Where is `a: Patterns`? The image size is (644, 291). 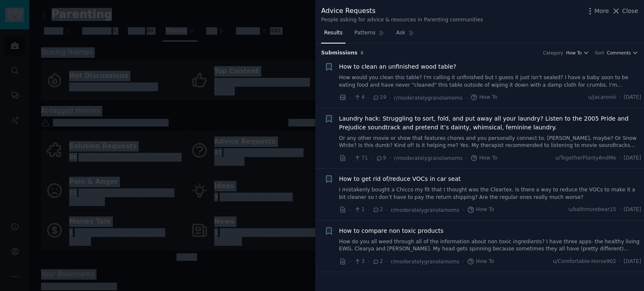
a: Patterns is located at coordinates (369, 35).